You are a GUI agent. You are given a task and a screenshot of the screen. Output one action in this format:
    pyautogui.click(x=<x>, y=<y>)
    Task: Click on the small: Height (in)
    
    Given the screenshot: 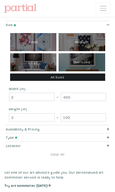 What is the action you would take?
    pyautogui.click(x=57, y=109)
    